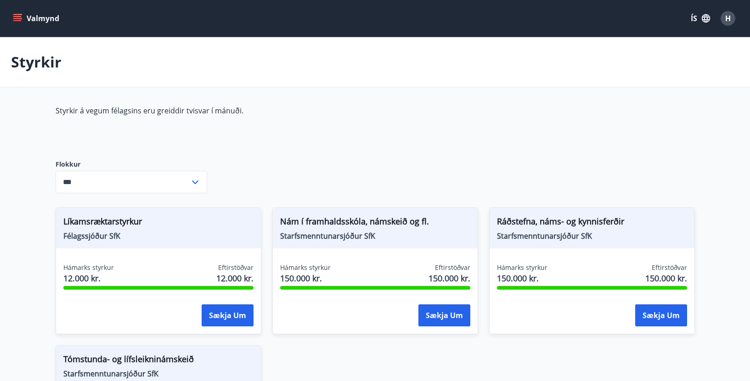  I want to click on button: menu, so click(37, 18).